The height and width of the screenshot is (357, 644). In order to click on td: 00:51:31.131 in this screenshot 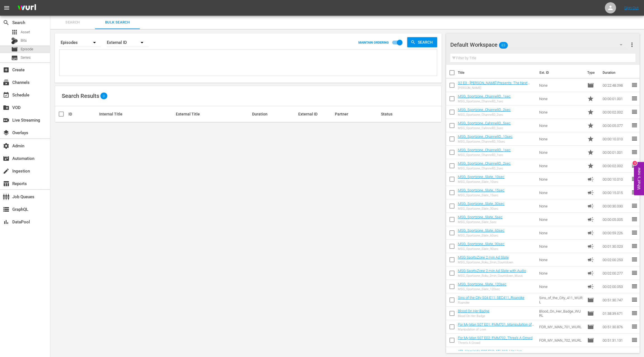, I will do `click(616, 340)`.